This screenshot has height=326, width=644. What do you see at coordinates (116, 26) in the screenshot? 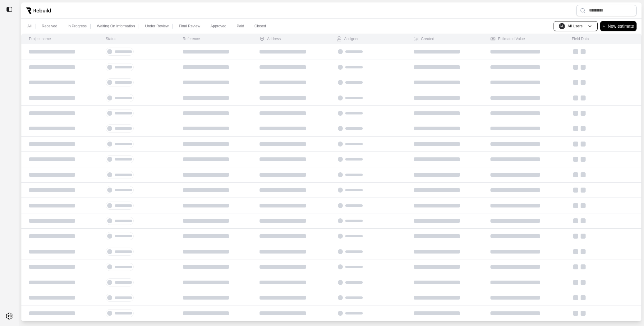
I see `p: Waiting On Information` at bounding box center [116, 26].